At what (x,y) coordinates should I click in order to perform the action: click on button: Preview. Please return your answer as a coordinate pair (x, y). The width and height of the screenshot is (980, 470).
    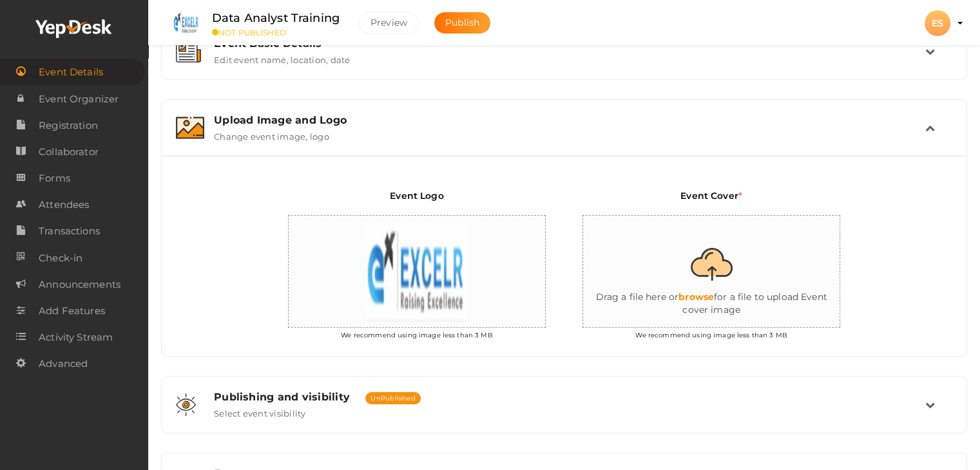
    Looking at the image, I should click on (389, 22).